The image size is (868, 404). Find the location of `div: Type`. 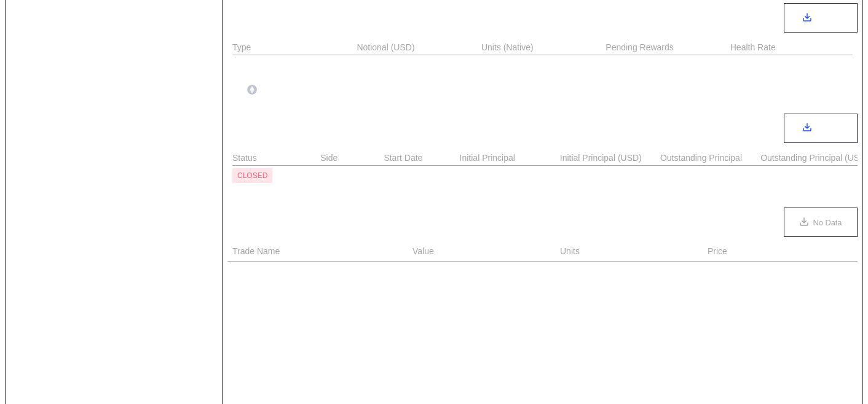

div: Type is located at coordinates (242, 47).